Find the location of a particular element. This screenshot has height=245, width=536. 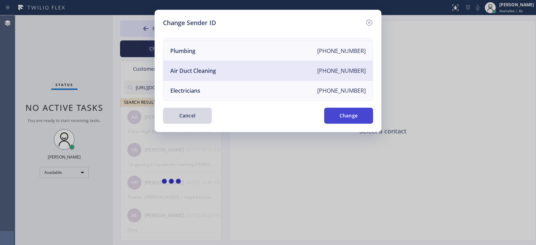

div: Electricians is located at coordinates (185, 91).